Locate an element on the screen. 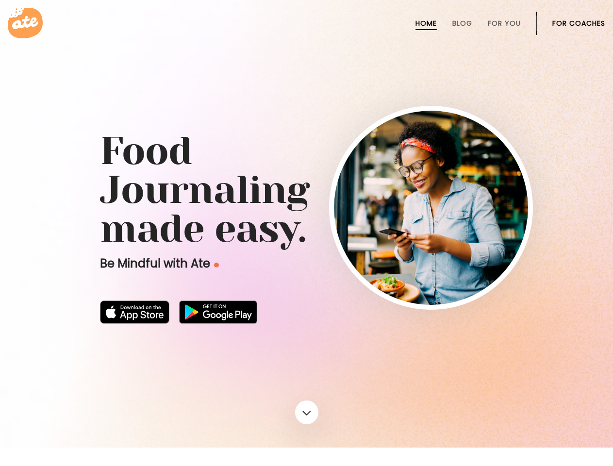 The image size is (613, 466). a: Blog is located at coordinates (462, 23).